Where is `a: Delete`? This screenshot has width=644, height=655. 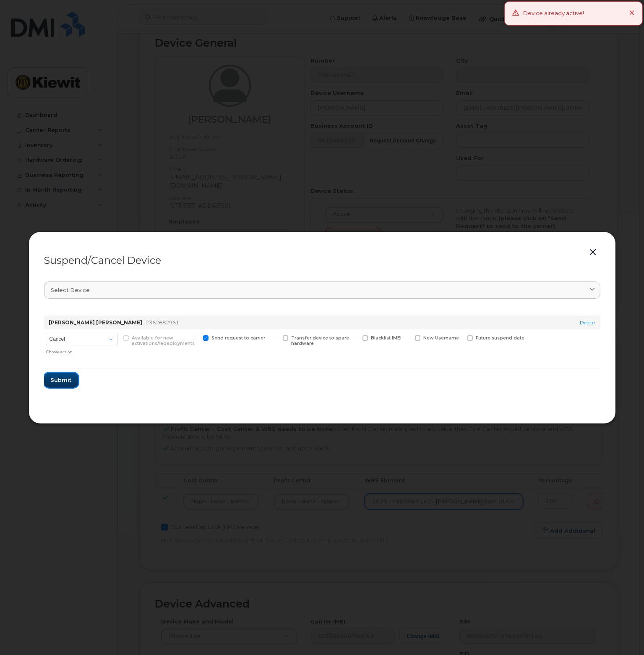 a: Delete is located at coordinates (588, 322).